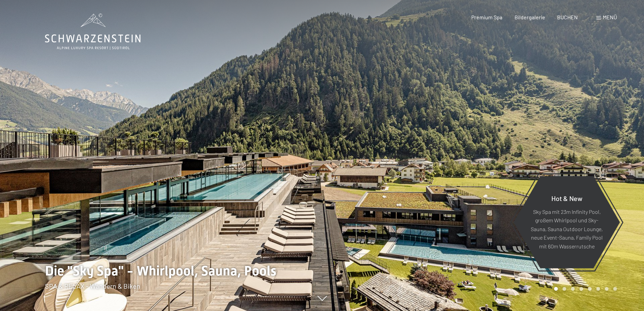  Describe the element at coordinates (566, 229) in the screenshot. I see `p: Sky Spa mit 23m Infinity Pool, großem Whirlpool und Sky-Sauna, Sauna Outdoor Lounge, neue Event-S...` at that location.